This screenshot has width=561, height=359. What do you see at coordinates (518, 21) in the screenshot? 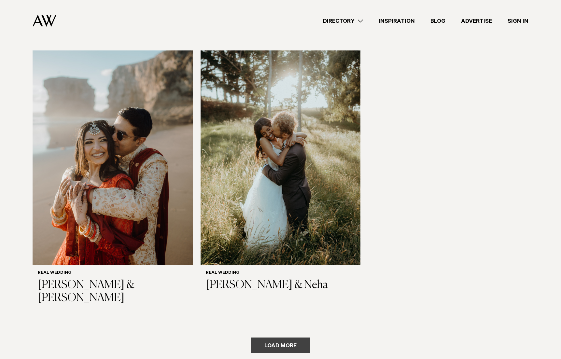
I see `a: Sign In` at bounding box center [518, 21].